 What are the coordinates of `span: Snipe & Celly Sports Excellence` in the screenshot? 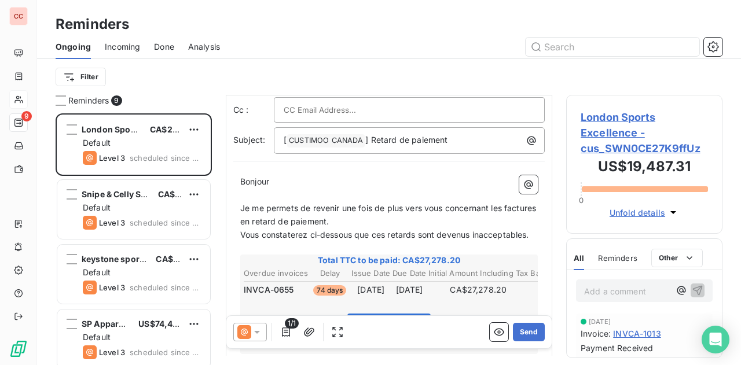 It's located at (145, 194).